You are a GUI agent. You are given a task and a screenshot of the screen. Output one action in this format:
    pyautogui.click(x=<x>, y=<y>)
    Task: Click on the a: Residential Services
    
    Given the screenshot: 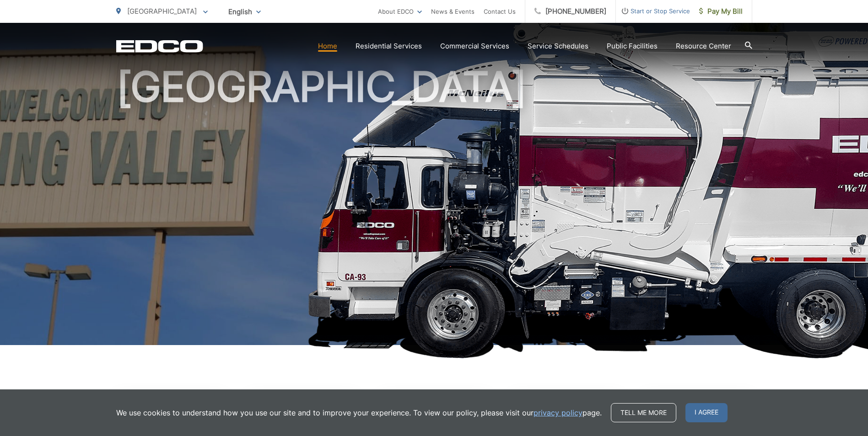 What is the action you would take?
    pyautogui.click(x=389, y=46)
    